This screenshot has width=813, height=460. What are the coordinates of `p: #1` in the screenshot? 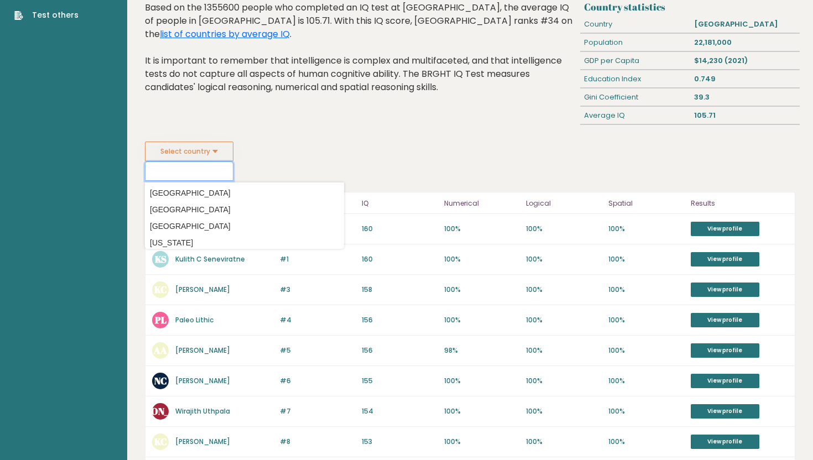 It's located at (317, 259).